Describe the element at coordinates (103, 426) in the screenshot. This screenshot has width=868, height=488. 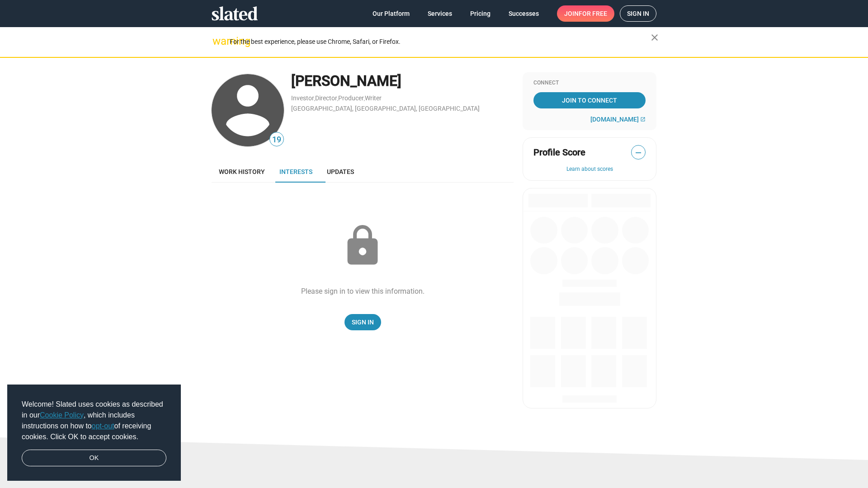
I see `a: opt-out` at that location.